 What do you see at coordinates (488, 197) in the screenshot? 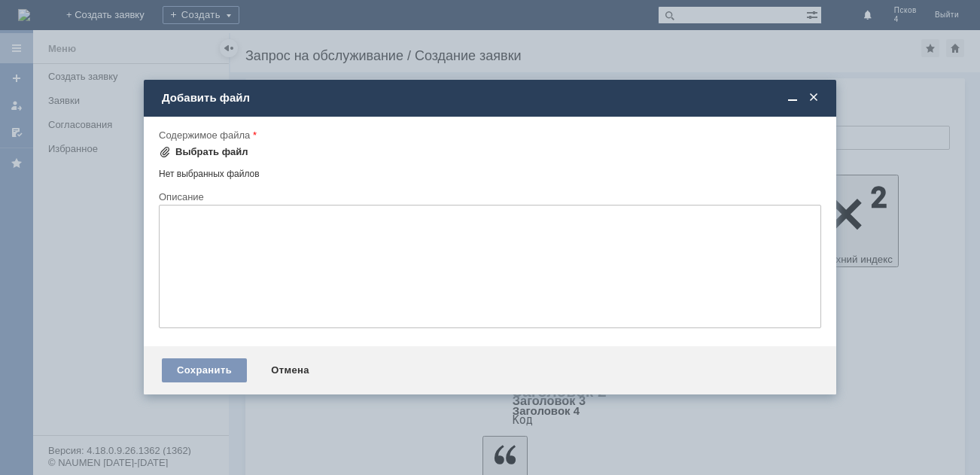
I see `div: Описание` at bounding box center [488, 197].